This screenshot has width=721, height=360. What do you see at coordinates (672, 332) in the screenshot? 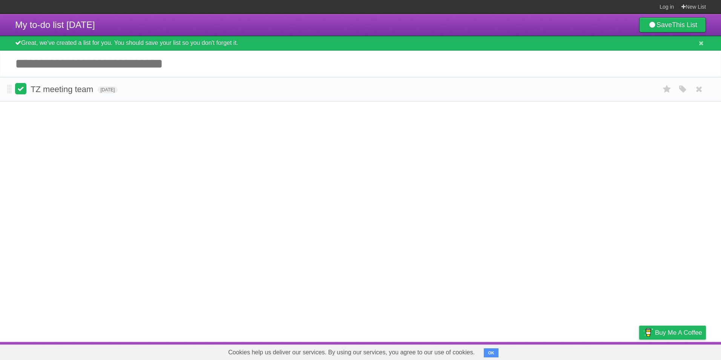
I see `a: Buy me a coffee` at bounding box center [672, 332].